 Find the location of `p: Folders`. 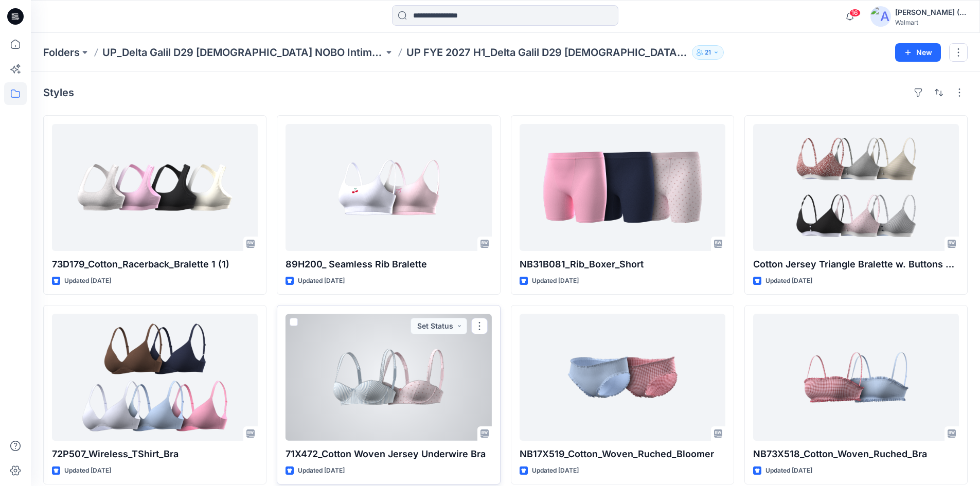

p: Folders is located at coordinates (61, 52).